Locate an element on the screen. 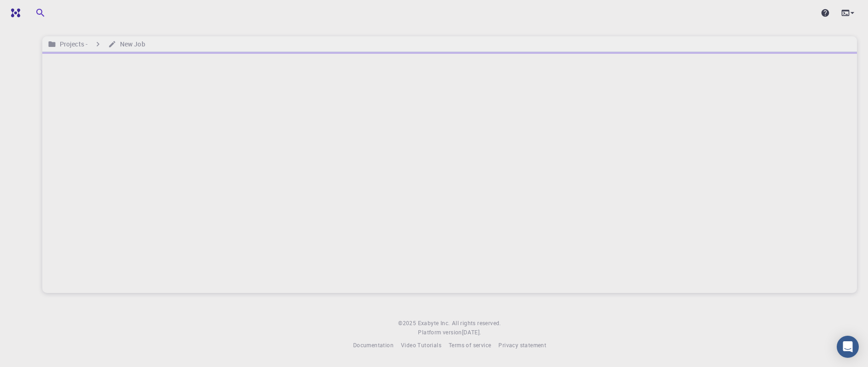  span: Video Tutorials is located at coordinates (421, 345).